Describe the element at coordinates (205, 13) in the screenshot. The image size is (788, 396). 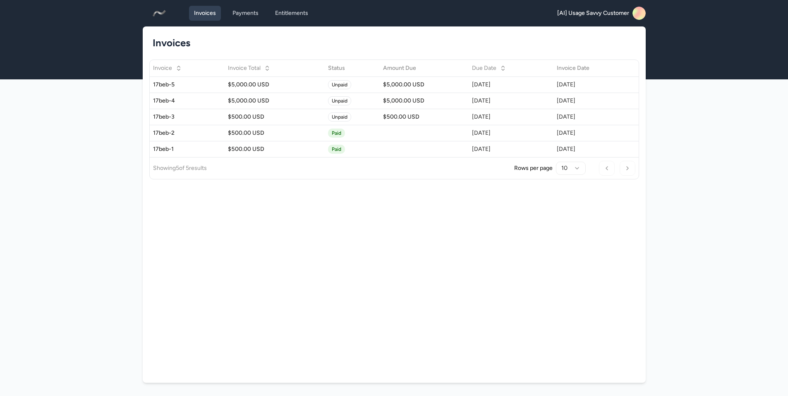
I see `a: Invoices` at that location.